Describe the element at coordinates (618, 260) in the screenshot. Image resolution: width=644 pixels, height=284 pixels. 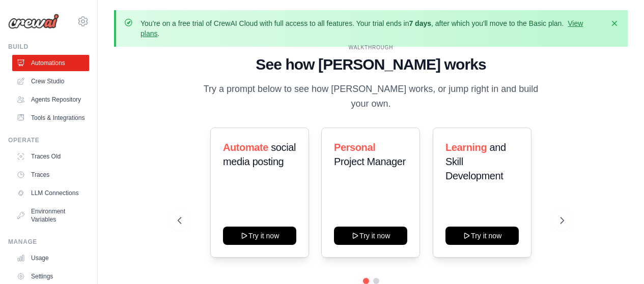
I see `div: Chat Widget` at that location.